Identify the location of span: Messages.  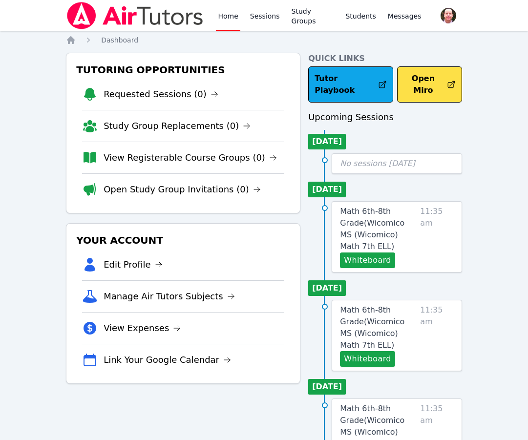
(405, 16).